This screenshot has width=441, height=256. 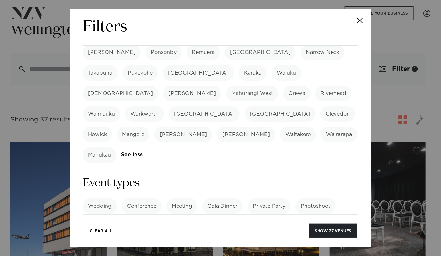 What do you see at coordinates (97, 134) in the screenshot?
I see `label: Howick` at bounding box center [97, 134].